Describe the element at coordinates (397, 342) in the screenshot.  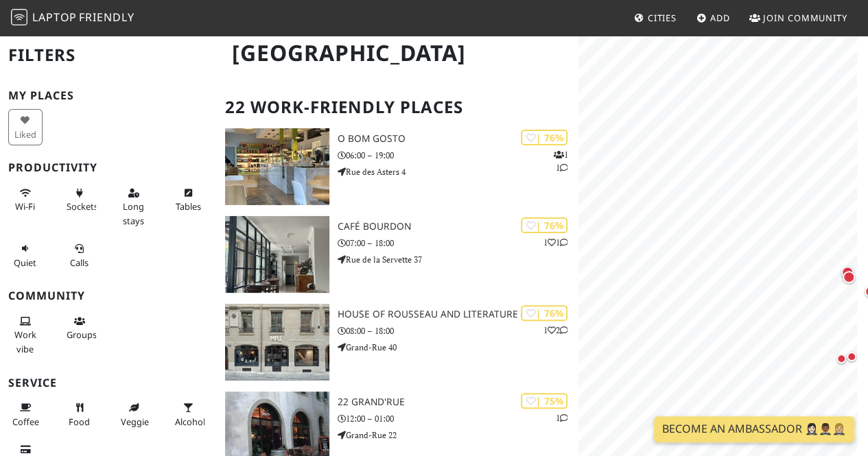
I see `a: House of Rousseau and Literature (MRL) | 76% 12 House of Rousseau and Literature (MRL) 08:00 – 18...` at that location.